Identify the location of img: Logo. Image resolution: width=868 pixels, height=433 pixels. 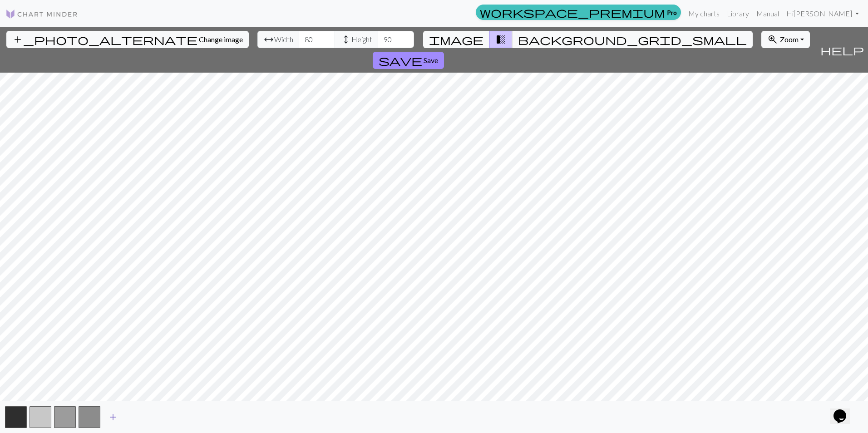
(42, 14).